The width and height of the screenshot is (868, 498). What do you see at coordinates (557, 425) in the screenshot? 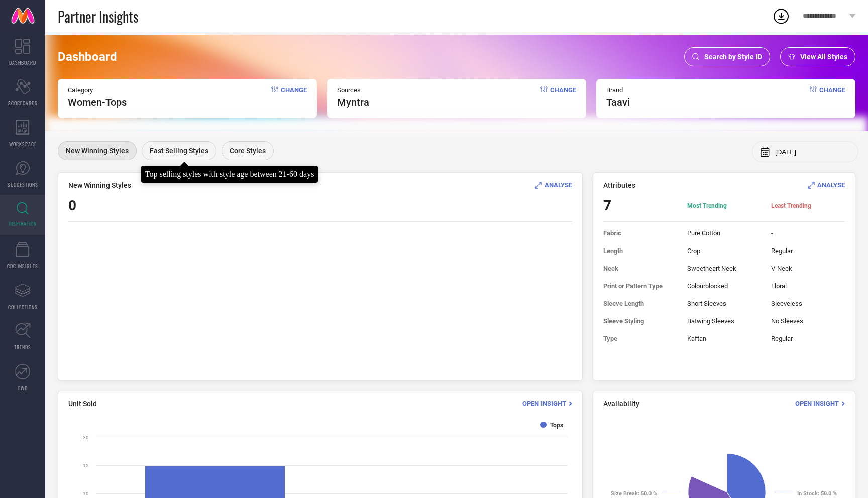
I see `text: Tops` at bounding box center [557, 425].